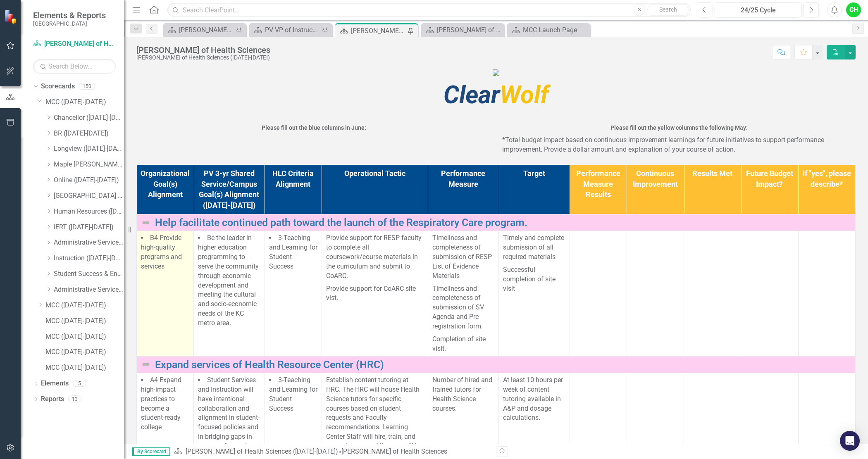  What do you see at coordinates (55, 383) in the screenshot?
I see `a: Elements` at bounding box center [55, 383].